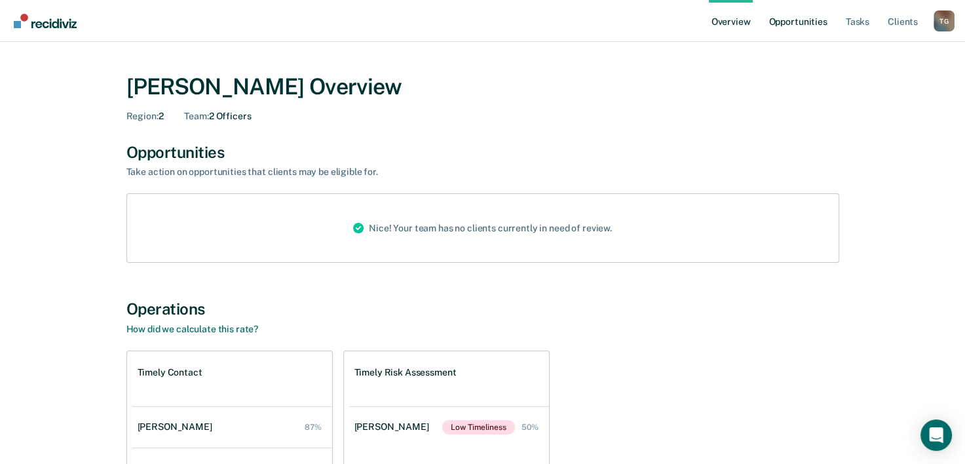 This screenshot has width=965, height=464. Describe the element at coordinates (218, 116) in the screenshot. I see `div: 2 Officers` at that location.